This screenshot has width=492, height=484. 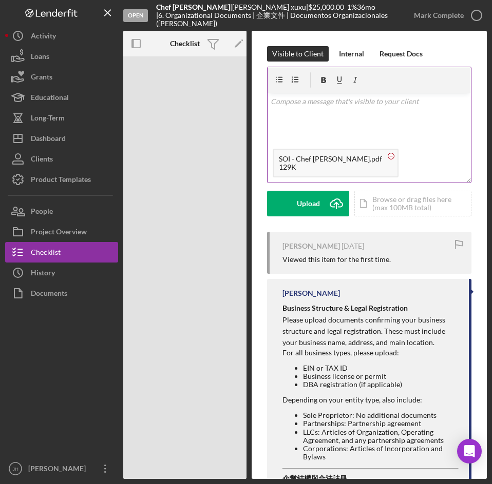 What do you see at coordinates (308, 204) in the screenshot?
I see `button: Upload` at bounding box center [308, 204].